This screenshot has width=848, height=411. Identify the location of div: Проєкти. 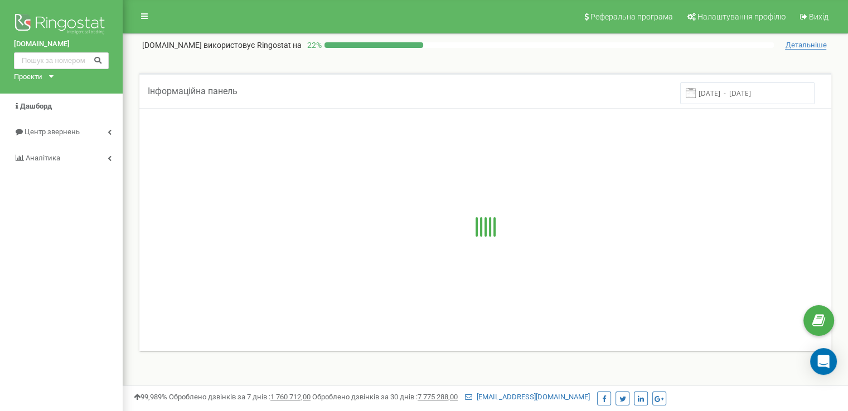
(28, 77).